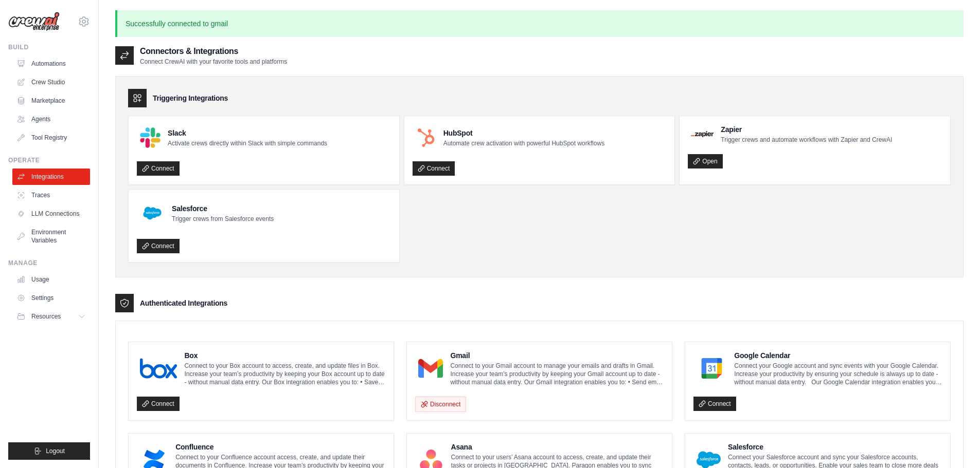  Describe the element at coordinates (806, 140) in the screenshot. I see `p: Trigger crews and automate workflows with Zapier and CrewAI` at that location.